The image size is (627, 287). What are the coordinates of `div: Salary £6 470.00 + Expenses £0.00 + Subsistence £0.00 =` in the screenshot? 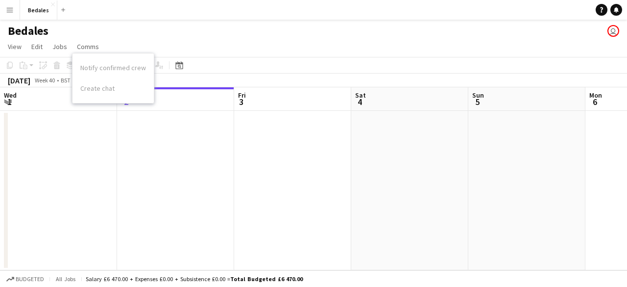 It's located at (194, 278).